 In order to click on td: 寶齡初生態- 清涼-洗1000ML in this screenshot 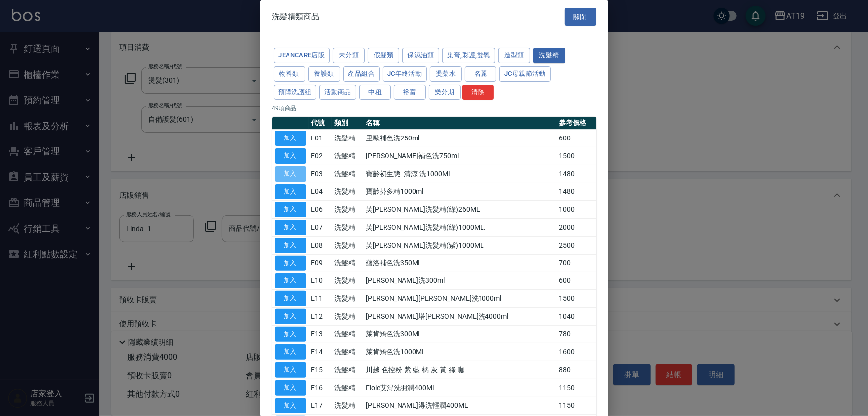, I will do `click(460, 174)`.